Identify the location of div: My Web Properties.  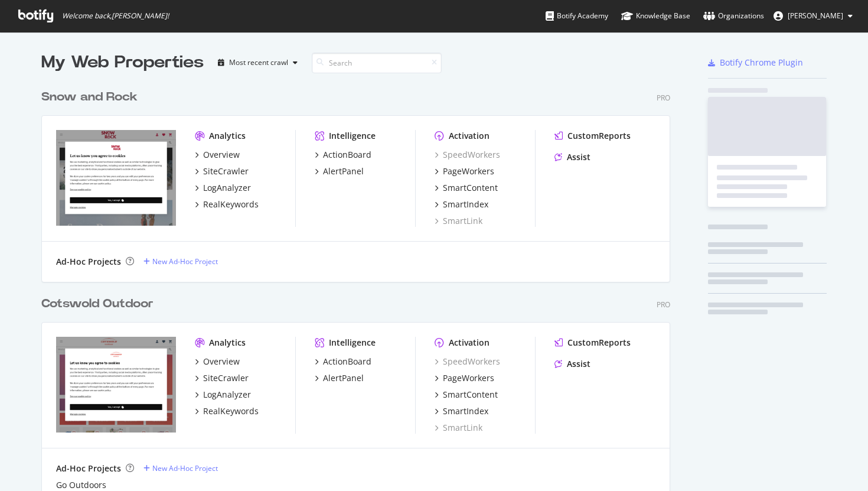
(122, 62).